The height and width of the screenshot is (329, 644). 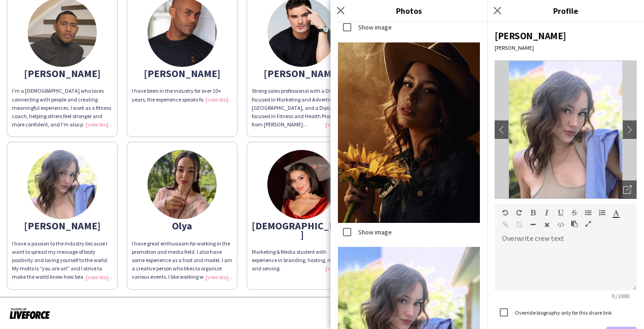 What do you see at coordinates (602, 212) in the screenshot?
I see `button: Ordered List` at bounding box center [602, 212].